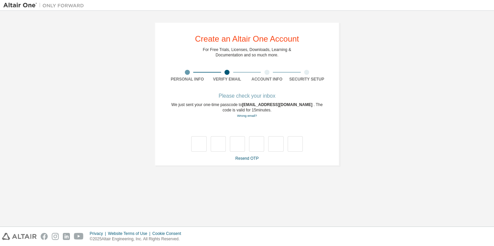 This screenshot has width=494, height=246. What do you see at coordinates (247, 52) in the screenshot?
I see `div: For Free Trials, Licenses, Downloads, Learning & Documentation and so much more.` at bounding box center [247, 52].